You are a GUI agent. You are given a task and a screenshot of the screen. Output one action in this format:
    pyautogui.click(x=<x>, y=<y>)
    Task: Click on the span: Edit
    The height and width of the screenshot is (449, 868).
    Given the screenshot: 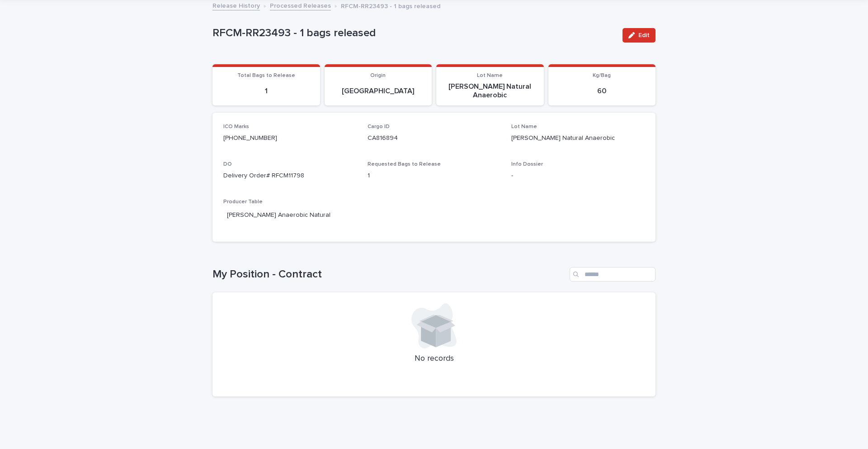 What is the action you would take?
    pyautogui.click(x=644, y=35)
    